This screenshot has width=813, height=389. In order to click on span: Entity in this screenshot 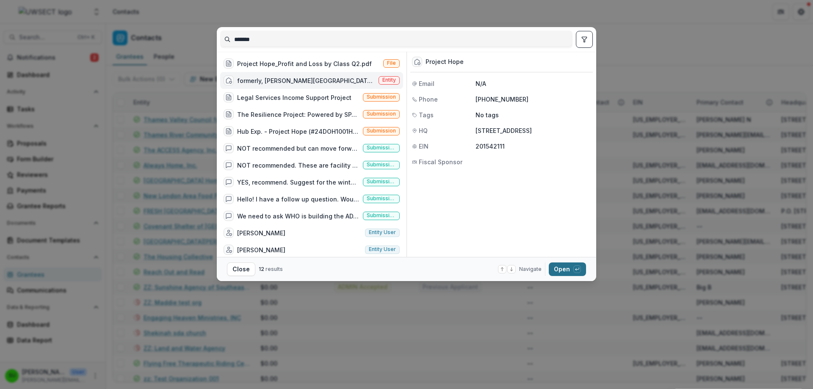, I will do `click(389, 80)`.